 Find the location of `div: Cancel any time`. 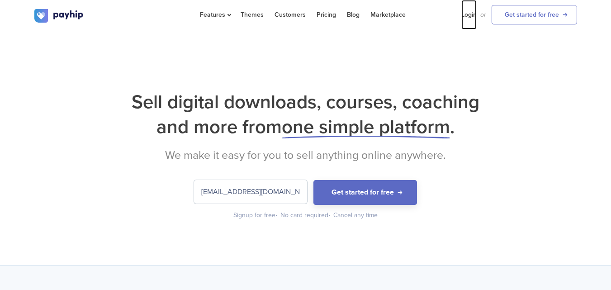

div: Cancel any time is located at coordinates (356, 215).